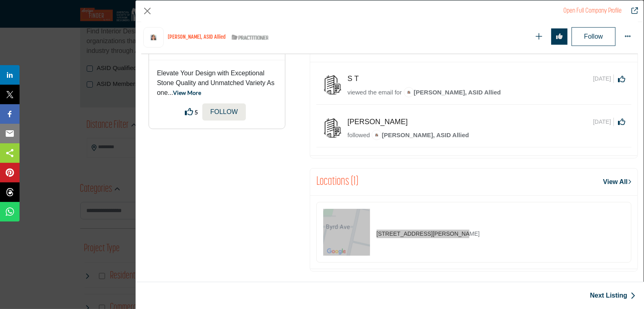 This screenshot has height=309, width=644. Describe the element at coordinates (617, 182) in the screenshot. I see `a: View All` at that location.